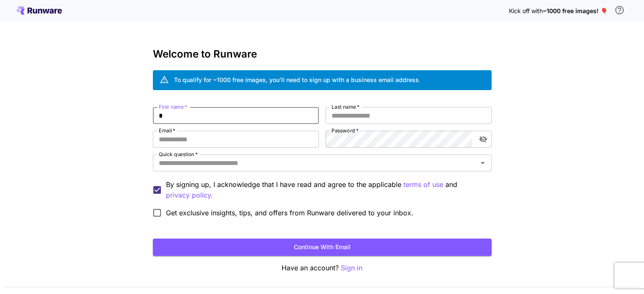 The image size is (644, 294). What do you see at coordinates (483, 163) in the screenshot?
I see `button: Open` at bounding box center [483, 163].